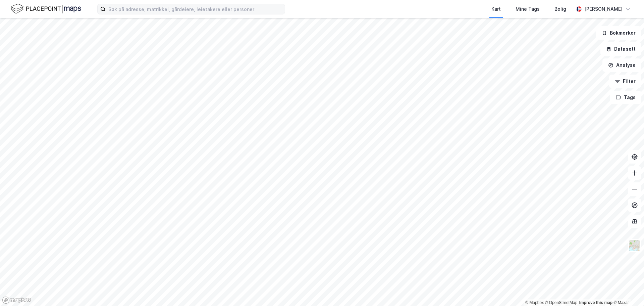  What do you see at coordinates (195, 9) in the screenshot?
I see `input: Søk på adresse, matrikkel, gårdeiere, leietakere eller personer` at bounding box center [195, 9].